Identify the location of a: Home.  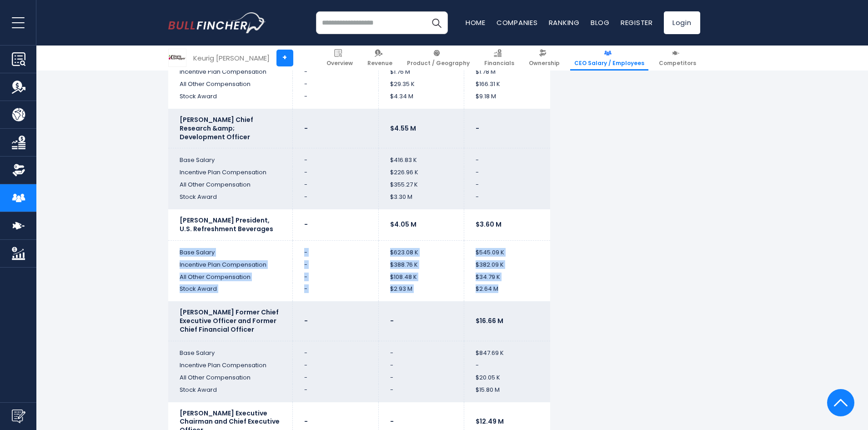
(476, 22).